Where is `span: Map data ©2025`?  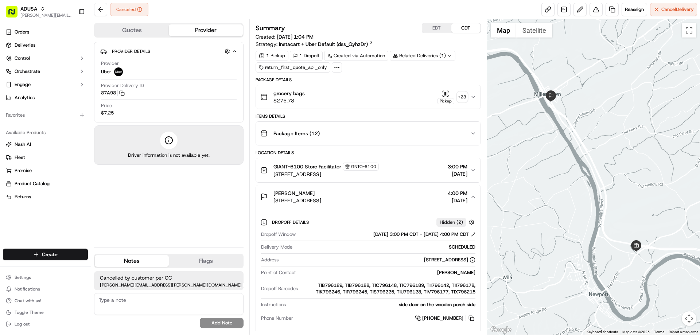 span: Map data ©2025 is located at coordinates (636, 332).